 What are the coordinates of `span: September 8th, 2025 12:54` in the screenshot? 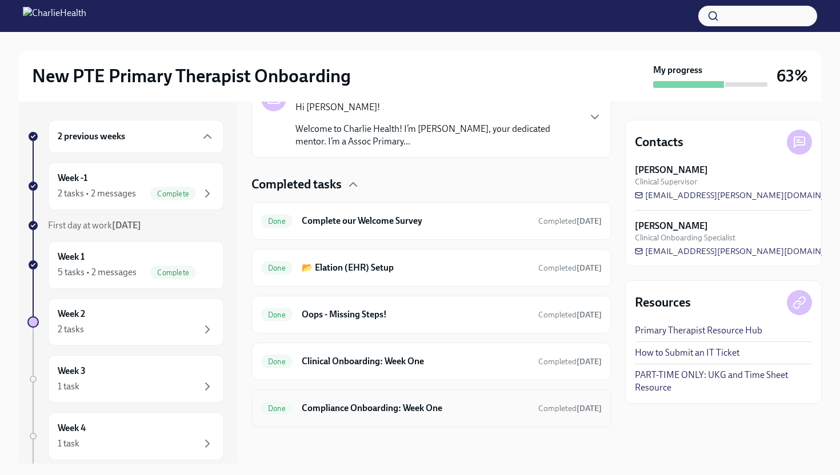 It's located at (569, 408).